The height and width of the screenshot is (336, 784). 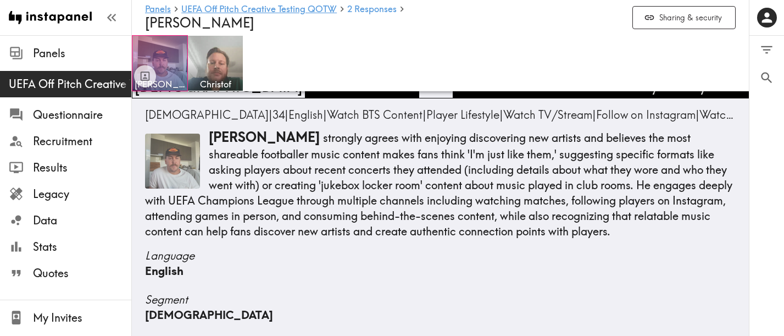 I want to click on span: Language, so click(x=440, y=256).